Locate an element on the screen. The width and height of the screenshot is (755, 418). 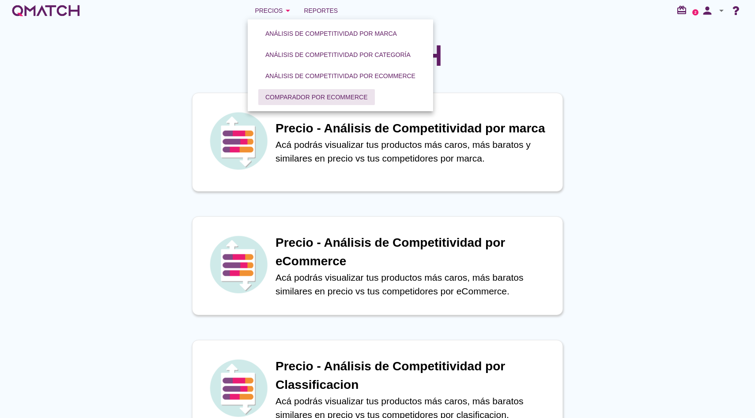
h1: Precio - Análisis de Competitividad por Classificacion is located at coordinates (415, 376).